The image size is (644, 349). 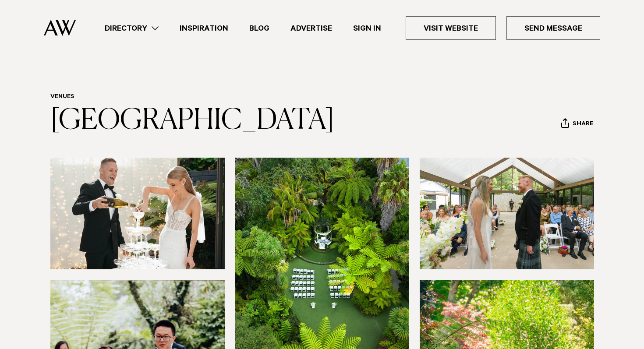 What do you see at coordinates (582, 124) in the screenshot?
I see `span: Share` at bounding box center [582, 124].